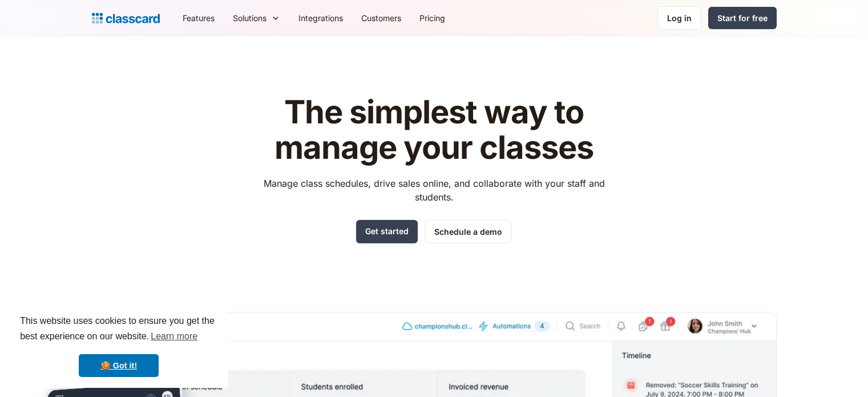  Describe the element at coordinates (433, 190) in the screenshot. I see `p: Manage class schedules, drive sales online, and collaborate with your staff and students.` at that location.